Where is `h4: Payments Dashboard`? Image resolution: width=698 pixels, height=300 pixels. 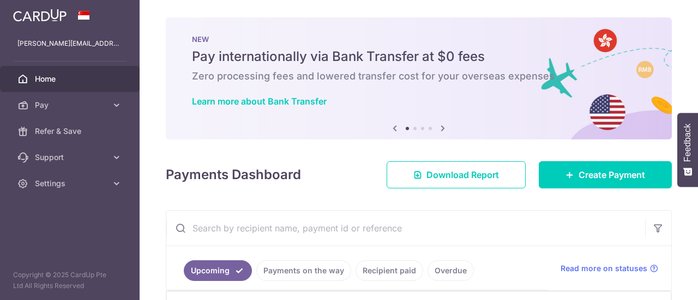 h4: Payments Dashboard is located at coordinates (233, 175).